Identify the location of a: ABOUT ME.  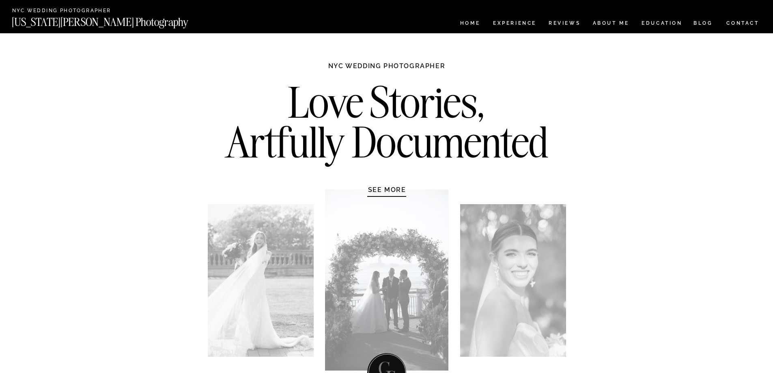
(611, 24).